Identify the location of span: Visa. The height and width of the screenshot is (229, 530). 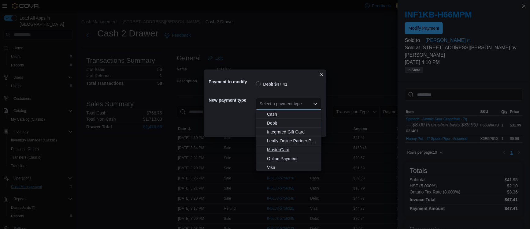
(292, 167).